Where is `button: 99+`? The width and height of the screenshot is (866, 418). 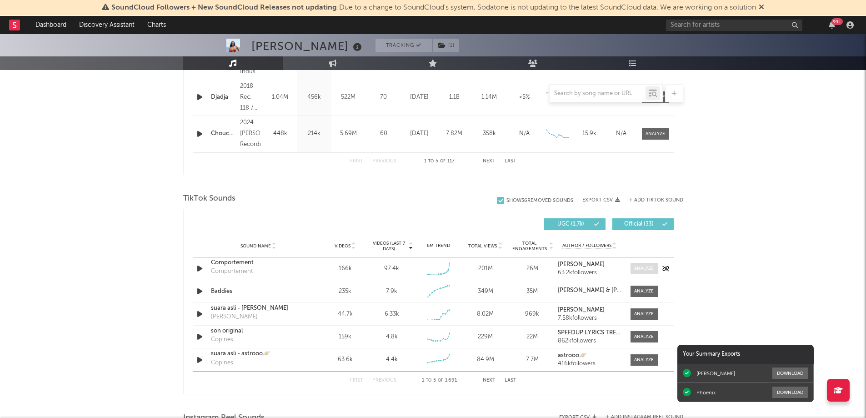
button: 99+ is located at coordinates (832, 25).